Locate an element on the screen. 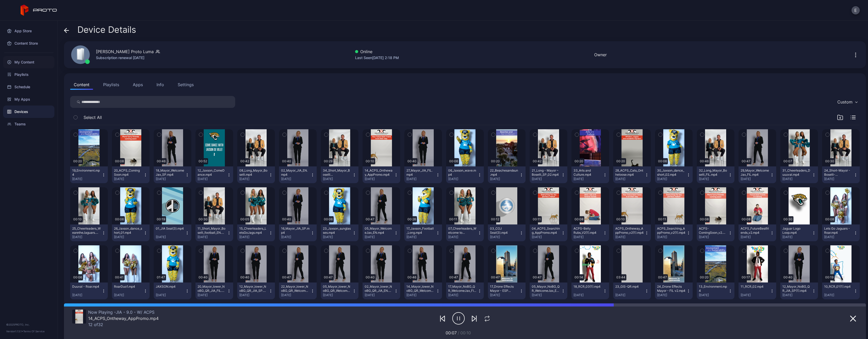  div: 12_Mayor_lower_NoBG_QR_JIA_SP.mp4 is located at coordinates (253, 289).